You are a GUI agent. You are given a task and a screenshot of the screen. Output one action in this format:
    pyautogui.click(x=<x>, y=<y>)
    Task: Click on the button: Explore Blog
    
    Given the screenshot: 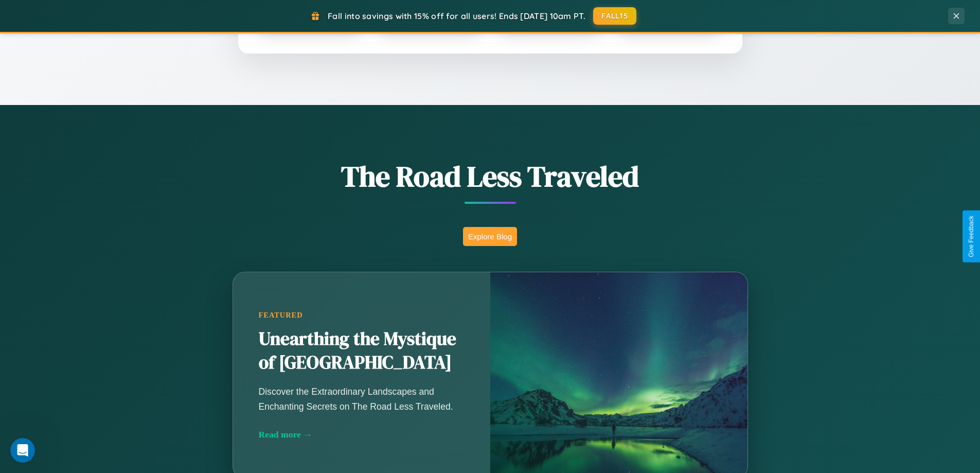 What is the action you would take?
    pyautogui.click(x=490, y=236)
    